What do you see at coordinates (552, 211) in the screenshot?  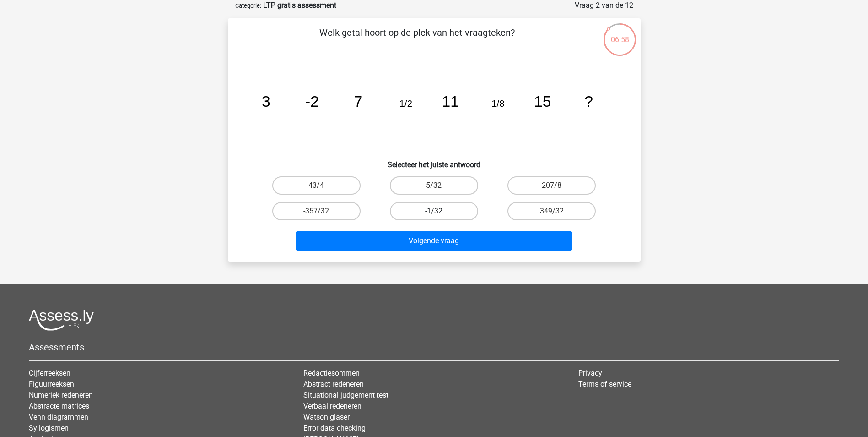 I see `label: 349/32` at bounding box center [552, 211].